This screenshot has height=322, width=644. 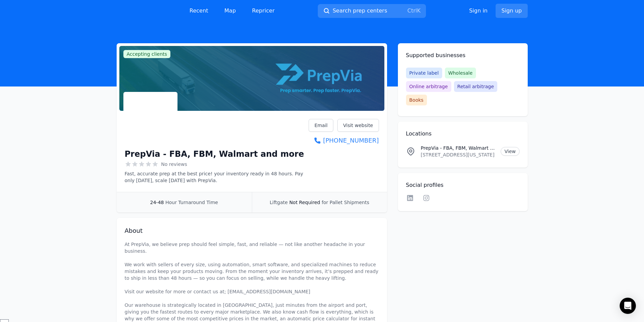 I want to click on a: Recent, so click(x=199, y=11).